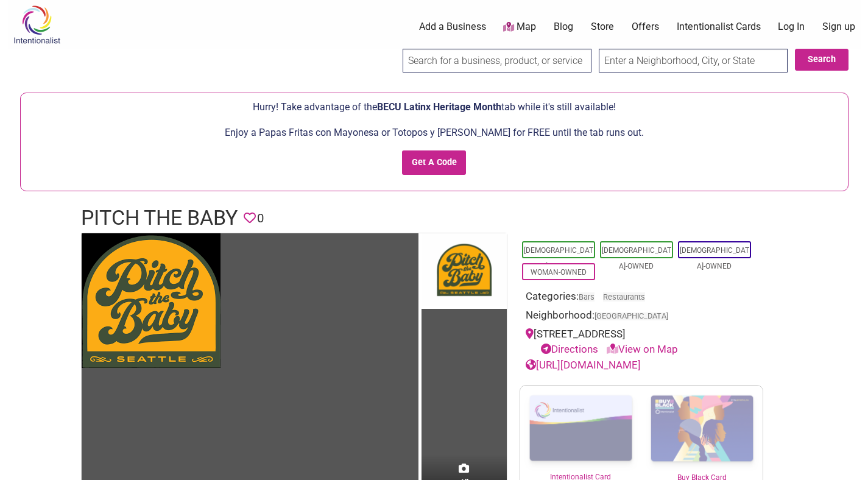 Image resolution: width=868 pixels, height=480 pixels. What do you see at coordinates (559, 273) in the screenshot?
I see `a: Woman-Owned` at bounding box center [559, 273].